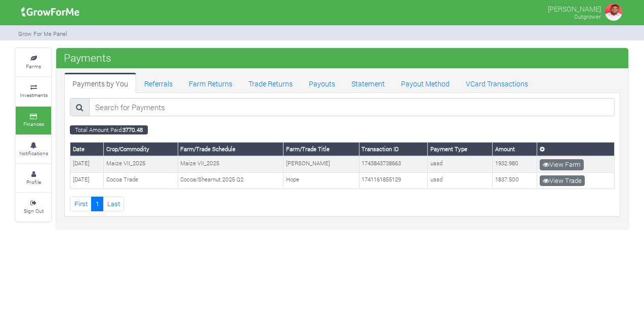  Describe the element at coordinates (141, 149) in the screenshot. I see `th: Crop/Commodity` at that location.